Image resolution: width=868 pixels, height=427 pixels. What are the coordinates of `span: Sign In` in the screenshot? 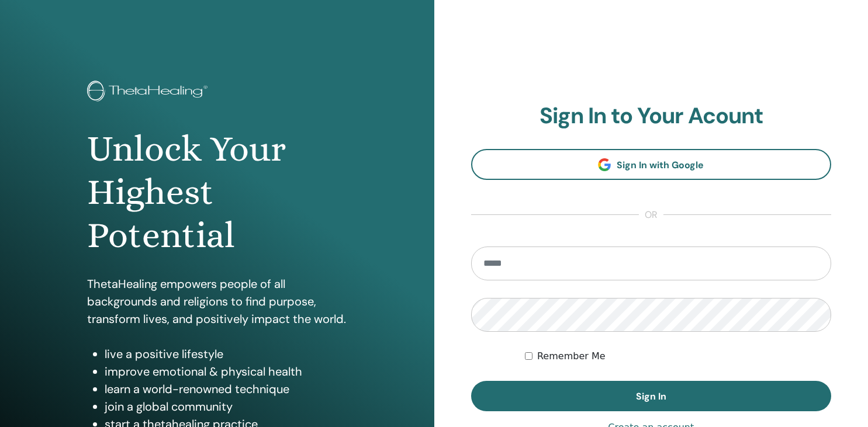 It's located at (652, 396).